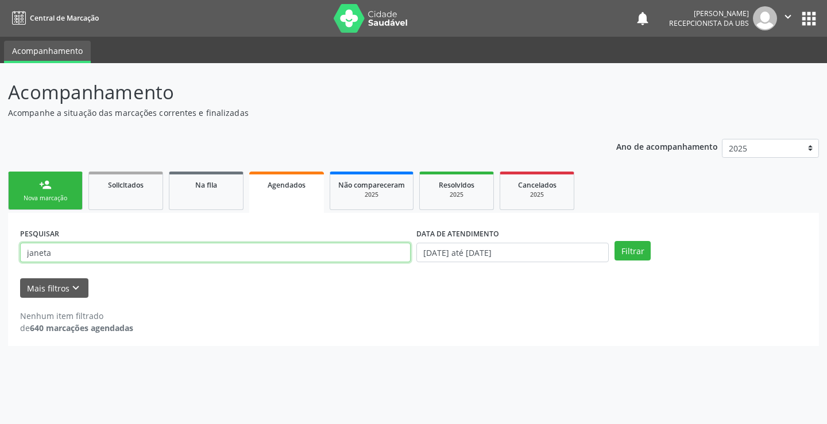  Describe the element at coordinates (47, 52) in the screenshot. I see `a: Acompanhamento` at that location.